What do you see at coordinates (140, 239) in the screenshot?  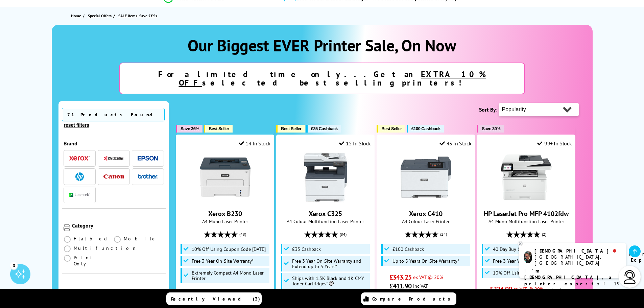 I see `span: Mobile` at bounding box center [140, 239].